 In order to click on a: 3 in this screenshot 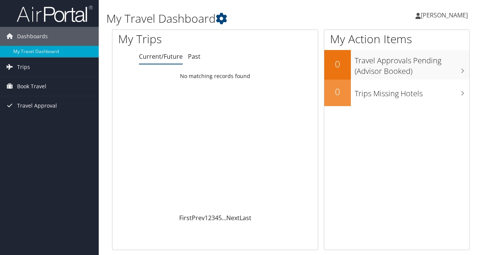, I will do `click(213, 218)`.